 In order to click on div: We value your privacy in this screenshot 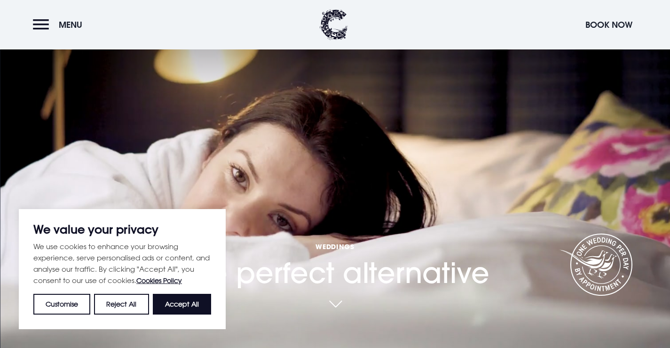, I will do `click(122, 269)`.